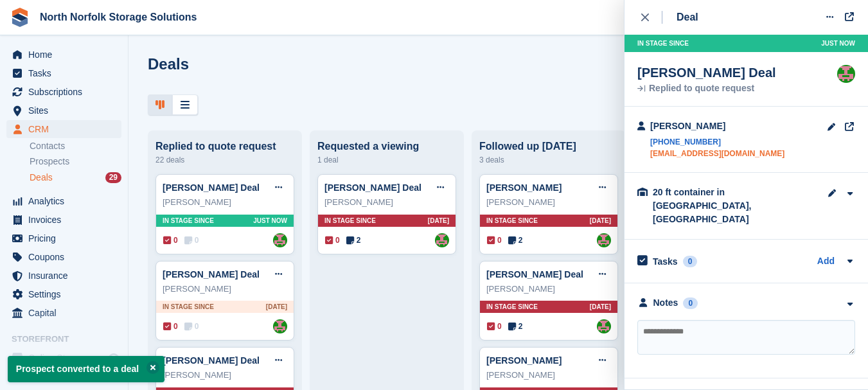 This screenshot has height=390, width=868. I want to click on div: 3 deals, so click(548, 160).